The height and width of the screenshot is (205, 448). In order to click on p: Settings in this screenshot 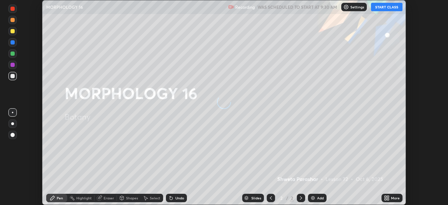, I will do `click(357, 7)`.